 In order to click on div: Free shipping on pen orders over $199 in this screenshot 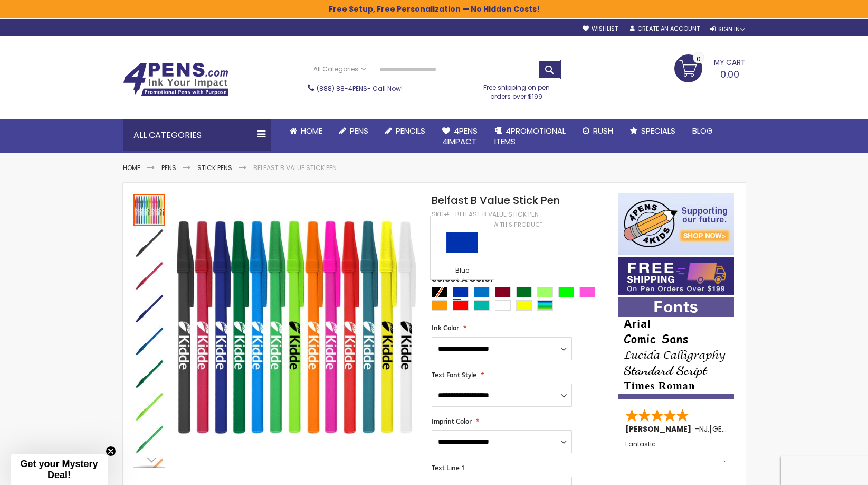, I will do `click(517, 90)`.